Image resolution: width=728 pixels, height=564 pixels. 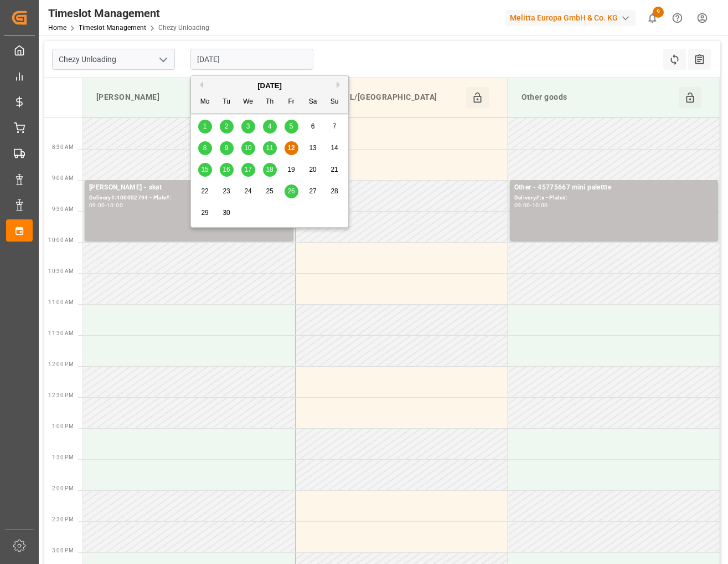 What do you see at coordinates (60, 271) in the screenshot?
I see `span: 10:30 AM` at bounding box center [60, 271].